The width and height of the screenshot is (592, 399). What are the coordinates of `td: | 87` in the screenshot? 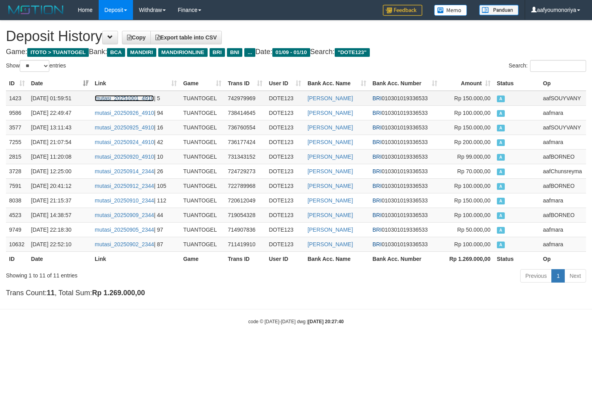 It's located at (136, 244).